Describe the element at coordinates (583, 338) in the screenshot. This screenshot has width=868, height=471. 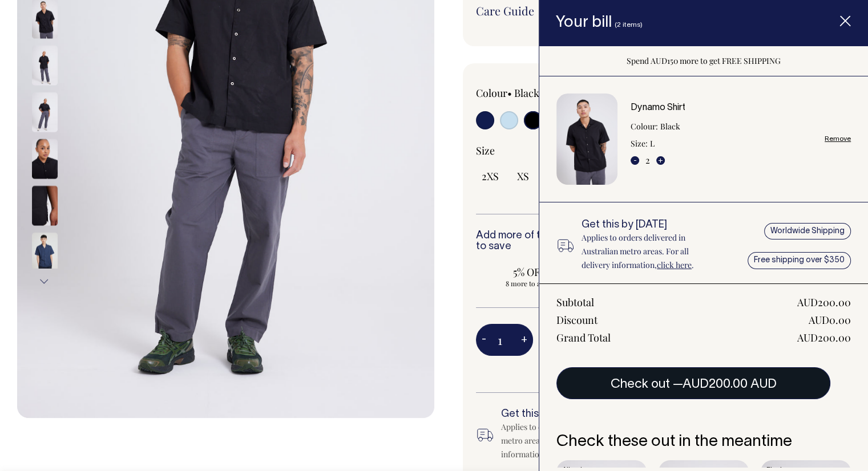
I see `div: Grand Total` at that location.